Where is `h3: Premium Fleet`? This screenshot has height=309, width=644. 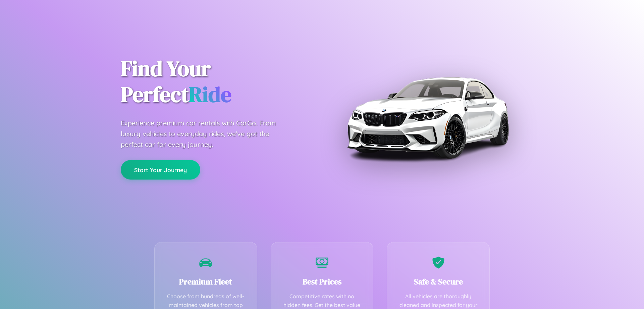 h3: Premium Fleet is located at coordinates (206, 281).